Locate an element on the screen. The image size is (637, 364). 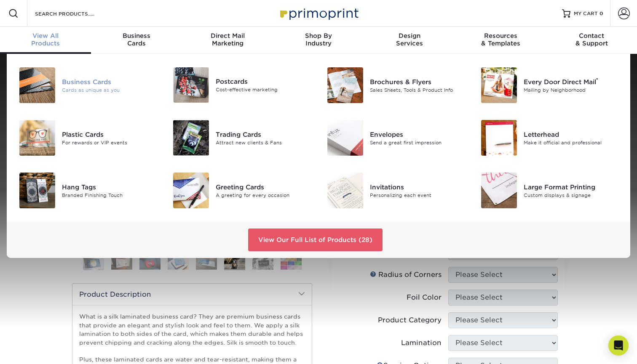
div: Cards as unique as you is located at coordinates (110, 89).